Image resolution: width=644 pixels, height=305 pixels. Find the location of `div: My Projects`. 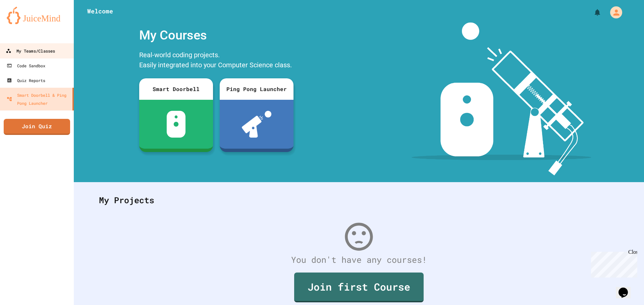

div: My Projects is located at coordinates (359, 201).